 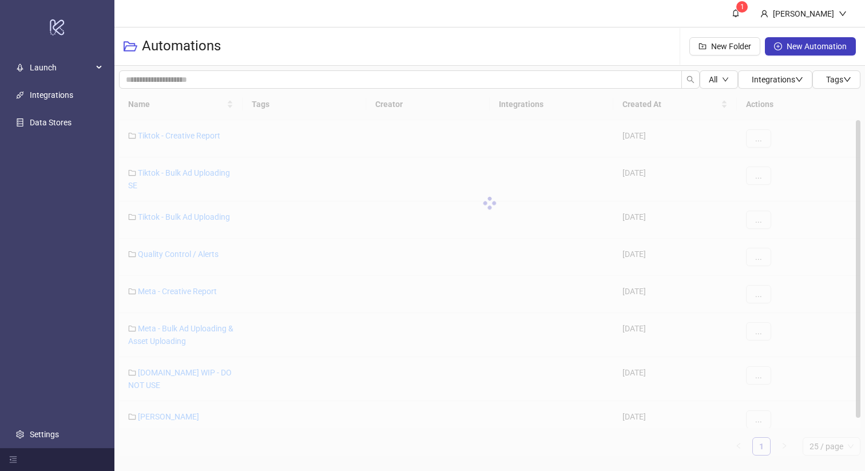 What do you see at coordinates (778, 46) in the screenshot?
I see `span: plus-circle` at bounding box center [778, 46].